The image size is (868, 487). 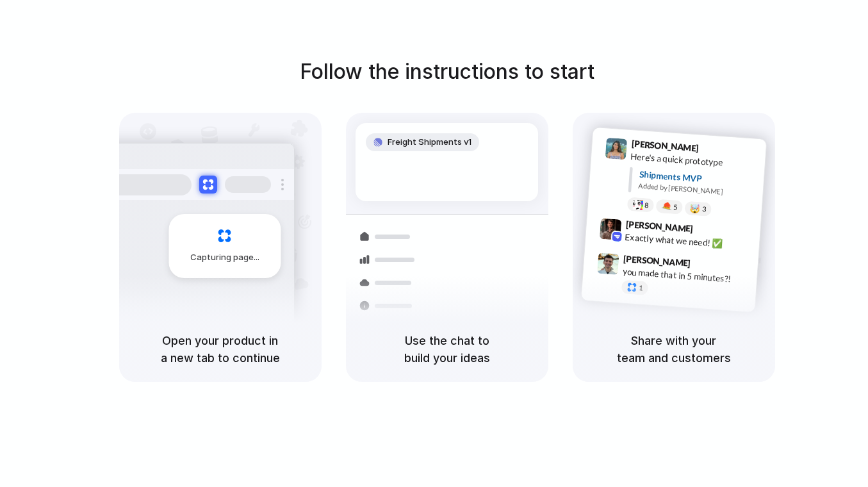 I want to click on h5: Open your product in a new tab to continue, so click(x=220, y=349).